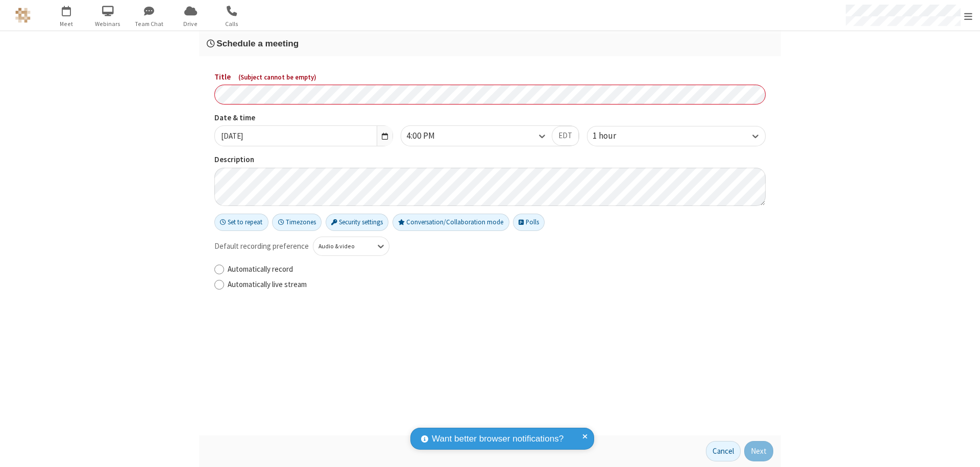  What do you see at coordinates (342, 246) in the screenshot?
I see `div: Audio & video` at bounding box center [342, 246].